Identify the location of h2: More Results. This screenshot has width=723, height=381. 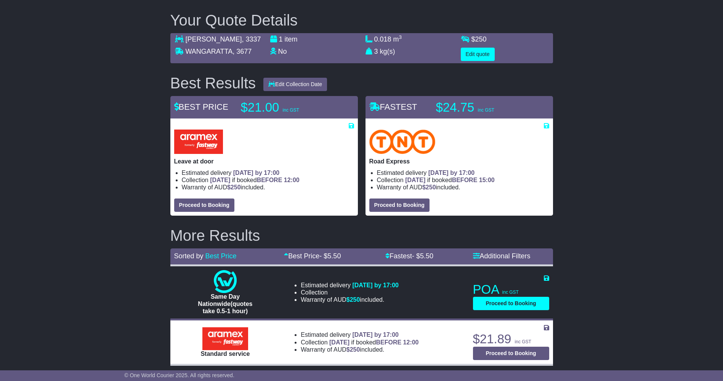
(361, 235).